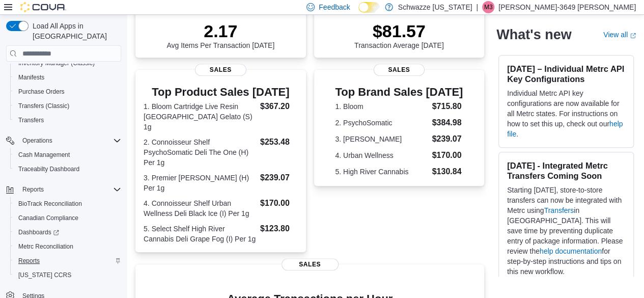  Describe the element at coordinates (381, 106) in the screenshot. I see `dt: 1. Bloom` at that location.